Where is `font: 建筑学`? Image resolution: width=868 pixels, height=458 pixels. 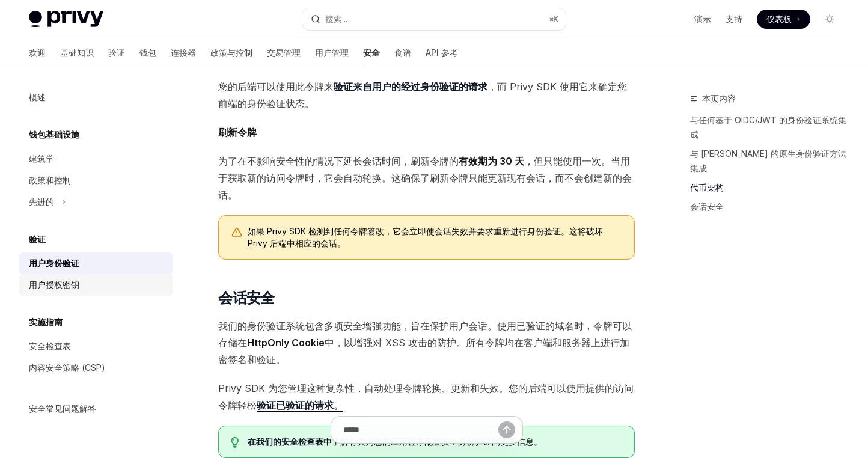 font: 建筑学 is located at coordinates (42, 158).